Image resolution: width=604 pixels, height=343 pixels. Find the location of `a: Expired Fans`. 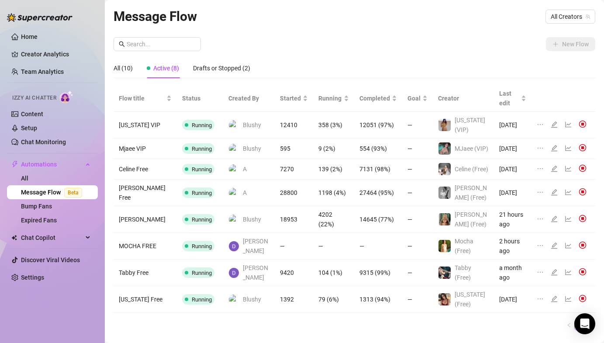

a: Expired Fans is located at coordinates (39, 220).